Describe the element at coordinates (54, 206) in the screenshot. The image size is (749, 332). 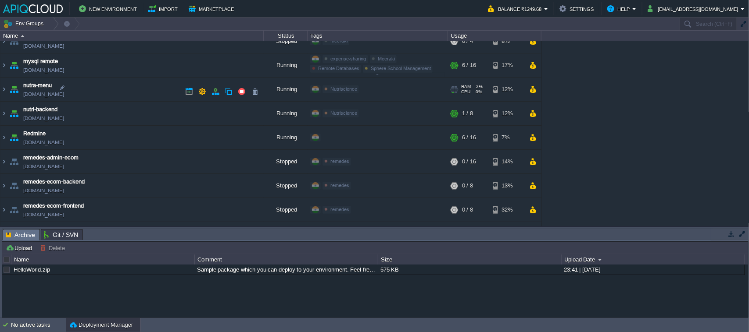
I see `span: remedes-ecom-frontend` at that location.